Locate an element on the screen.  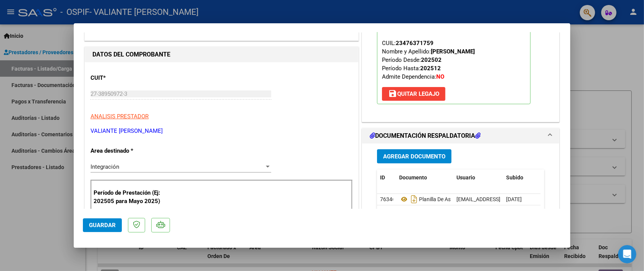
strong: DATOS DEL COMPROBANTE is located at coordinates (131, 54).